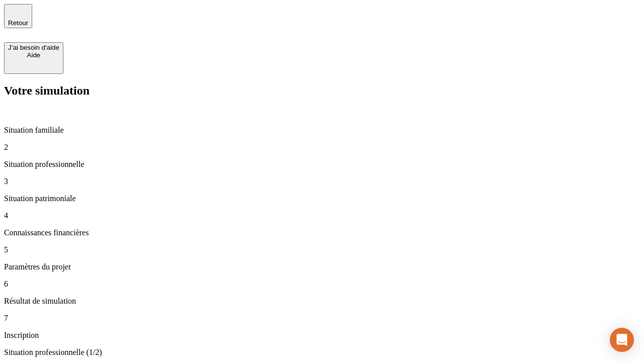  What do you see at coordinates (322, 164) in the screenshot?
I see `p: Situation professionnelle` at bounding box center [322, 164].